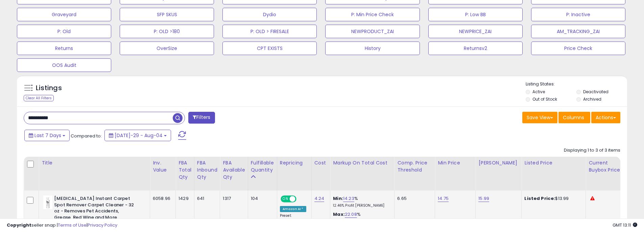 Image resolution: width=644 pixels, height=232 pixels. What do you see at coordinates (362, 163) in the screenshot?
I see `div: Markup on Total Cost` at bounding box center [362, 163].